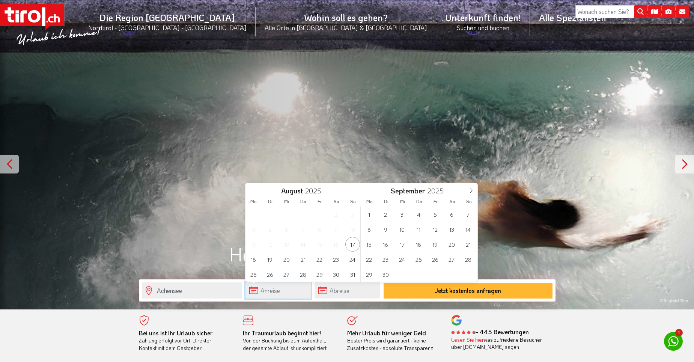  I want to click on span: August 5, 2025, so click(270, 229).